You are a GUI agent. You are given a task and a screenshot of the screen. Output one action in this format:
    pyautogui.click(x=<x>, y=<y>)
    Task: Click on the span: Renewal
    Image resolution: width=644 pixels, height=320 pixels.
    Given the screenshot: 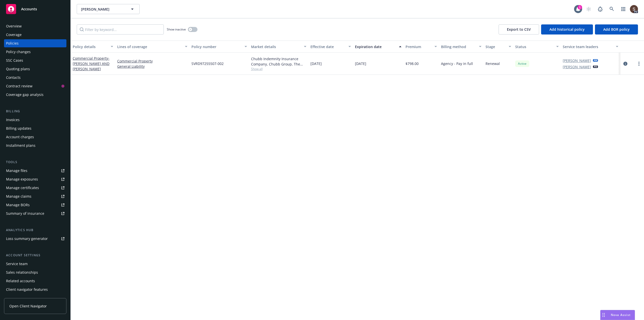 What is the action you would take?
    pyautogui.click(x=492, y=64)
    